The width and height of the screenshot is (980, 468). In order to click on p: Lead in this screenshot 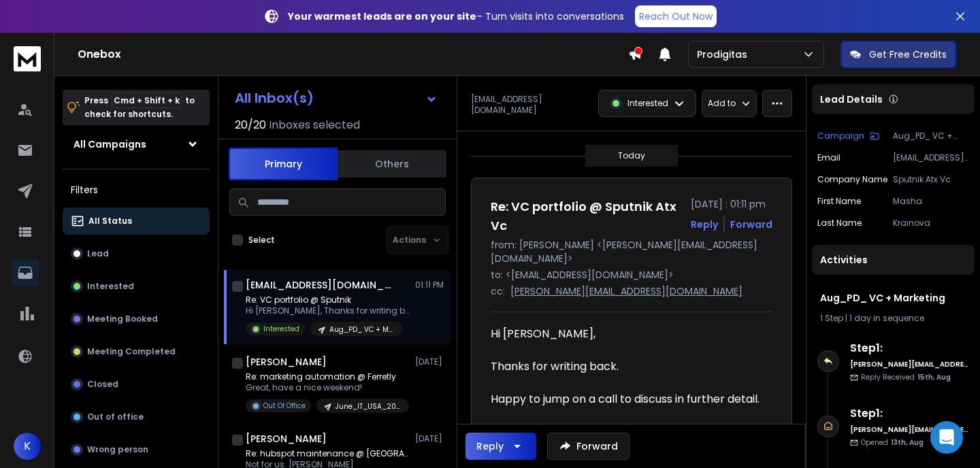, I will do `click(98, 253)`.